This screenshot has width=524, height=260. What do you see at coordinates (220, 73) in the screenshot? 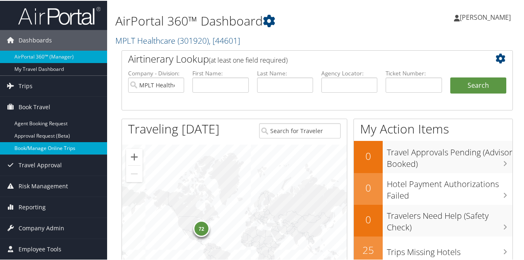
I see `label: First Name:` at bounding box center [220, 73].